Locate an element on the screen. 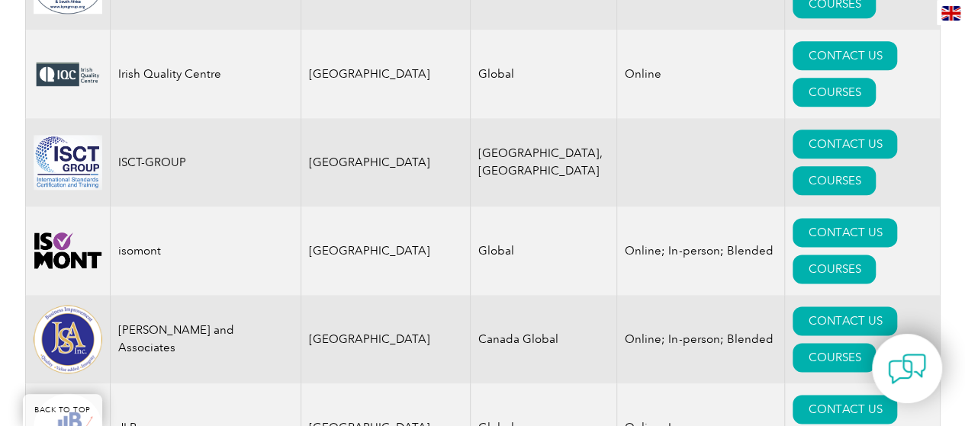 The image size is (965, 426). img: 4c00d100-7796-ed11-aad0-0022481565fd-logo.png is located at coordinates (68, 250).